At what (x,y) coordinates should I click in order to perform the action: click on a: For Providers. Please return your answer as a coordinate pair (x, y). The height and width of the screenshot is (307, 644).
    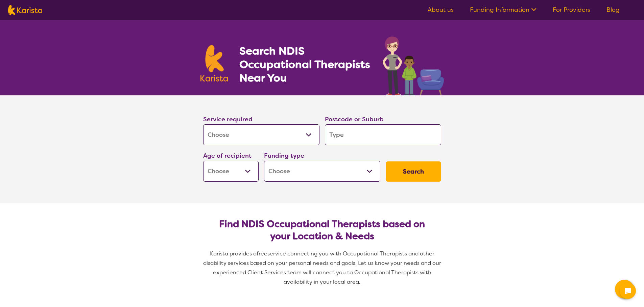
    Looking at the image, I should click on (571, 9).